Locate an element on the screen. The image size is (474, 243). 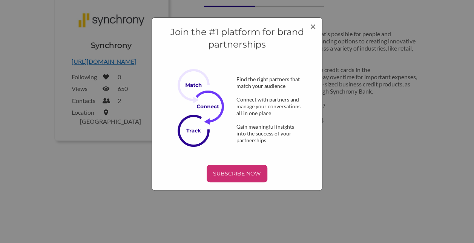
h4: Join the #1 platform for brand partnerships is located at coordinates (237, 38).